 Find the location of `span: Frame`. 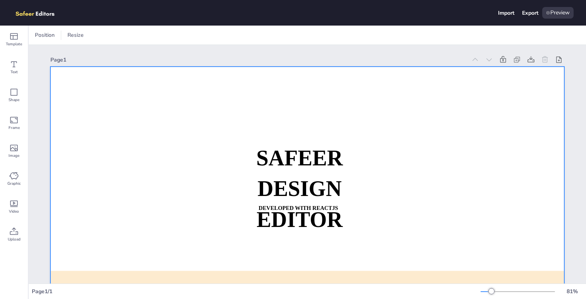

span: Frame is located at coordinates (14, 128).